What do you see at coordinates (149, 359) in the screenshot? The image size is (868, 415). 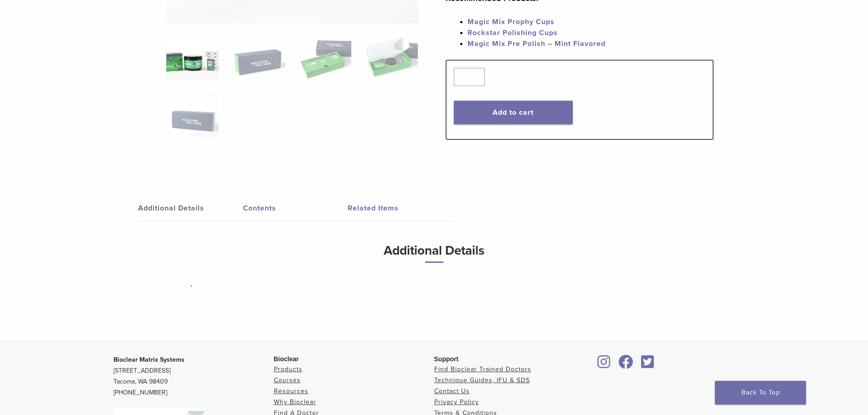 I see `strong: Bioclear Matrix Systems` at bounding box center [149, 359].